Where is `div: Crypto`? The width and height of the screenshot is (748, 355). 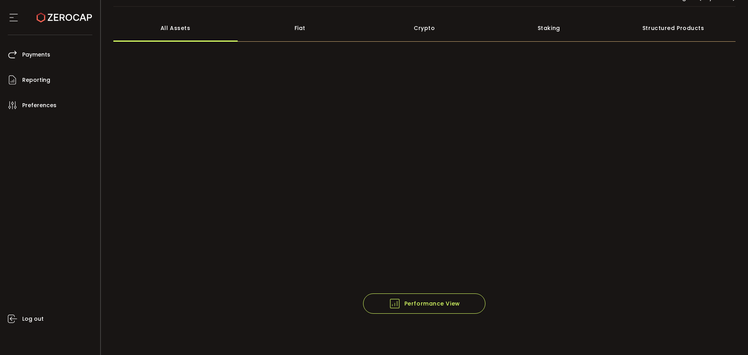
div: Crypto is located at coordinates (425, 28).